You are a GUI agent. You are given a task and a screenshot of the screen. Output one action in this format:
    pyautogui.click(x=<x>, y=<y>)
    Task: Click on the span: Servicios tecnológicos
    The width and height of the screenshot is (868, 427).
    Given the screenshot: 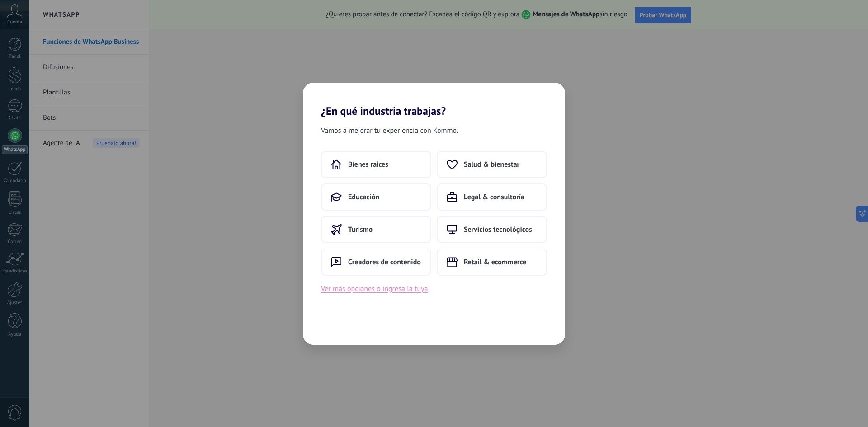 What is the action you would take?
    pyautogui.click(x=498, y=230)
    